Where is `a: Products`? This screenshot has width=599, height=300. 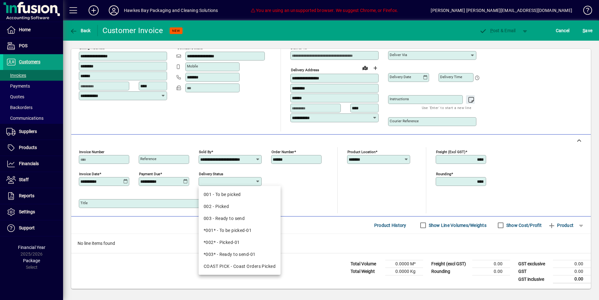
a: Products is located at coordinates (33, 148).